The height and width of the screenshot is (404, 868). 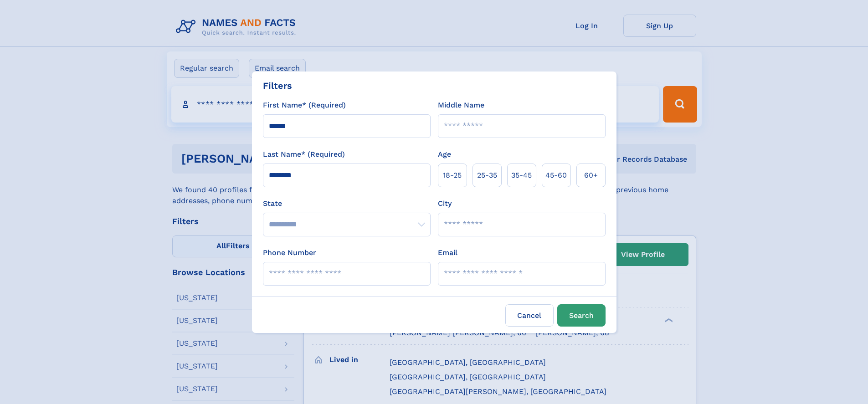 What do you see at coordinates (487, 176) in the screenshot?
I see `span: 25‑35` at bounding box center [487, 176].